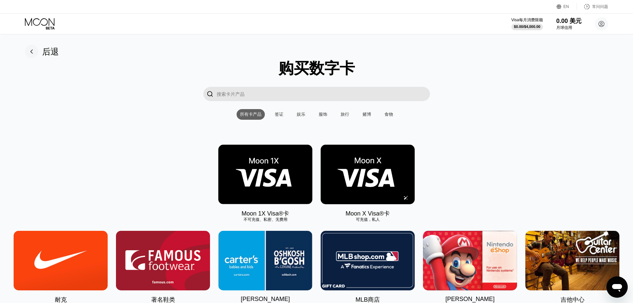  Describe the element at coordinates (527, 20) in the screenshot. I see `font: Visa每月消费限额` at that location.